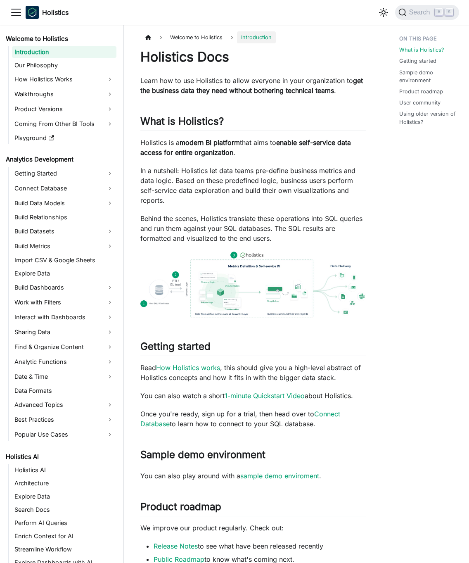 This screenshot has height=563, width=469. I want to click on img: How Holistics fits in your Data Stack, so click(253, 285).